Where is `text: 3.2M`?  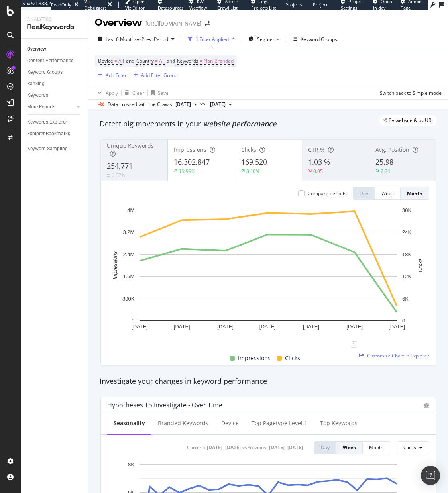
text: 3.2M is located at coordinates (129, 232).